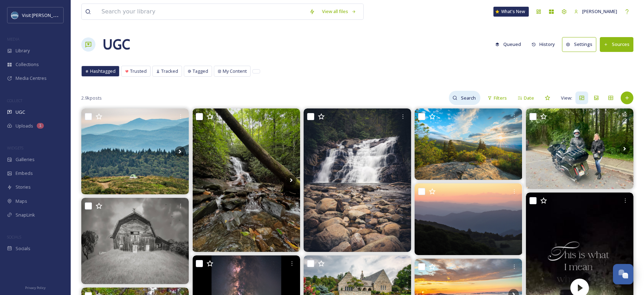 Image resolution: width=644 pixels, height=295 pixels. What do you see at coordinates (138, 71) in the screenshot?
I see `span: Trusted` at bounding box center [138, 71].